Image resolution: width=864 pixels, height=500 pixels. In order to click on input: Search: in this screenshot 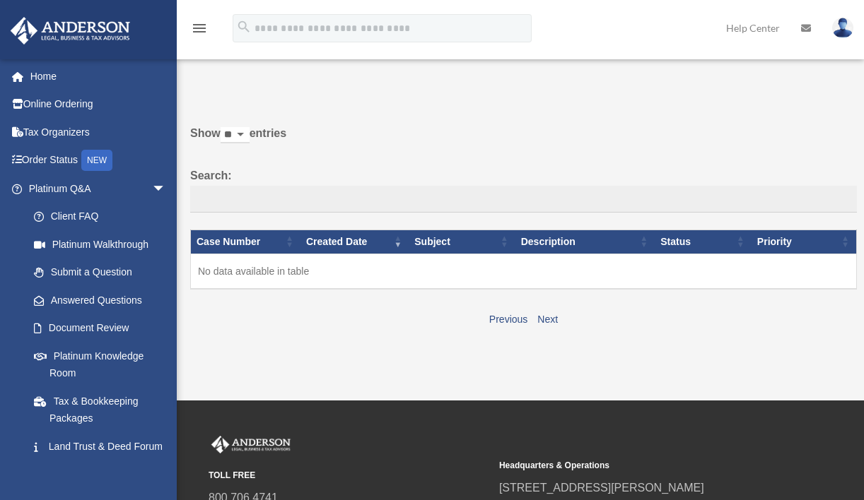, I will do `click(523, 199)`.